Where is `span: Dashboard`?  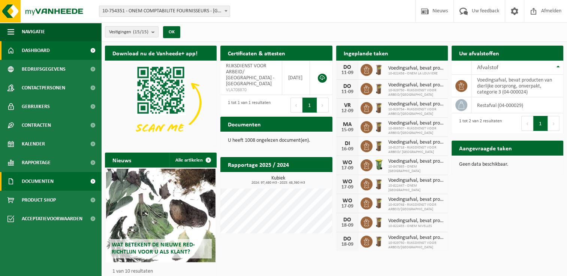 span: Dashboard is located at coordinates (36, 51).